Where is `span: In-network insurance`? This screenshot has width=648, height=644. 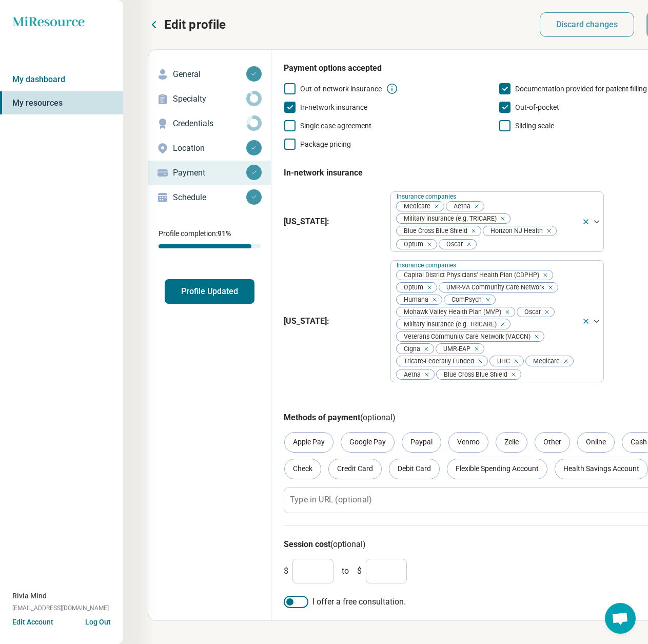 span: In-network insurance is located at coordinates (334, 107).